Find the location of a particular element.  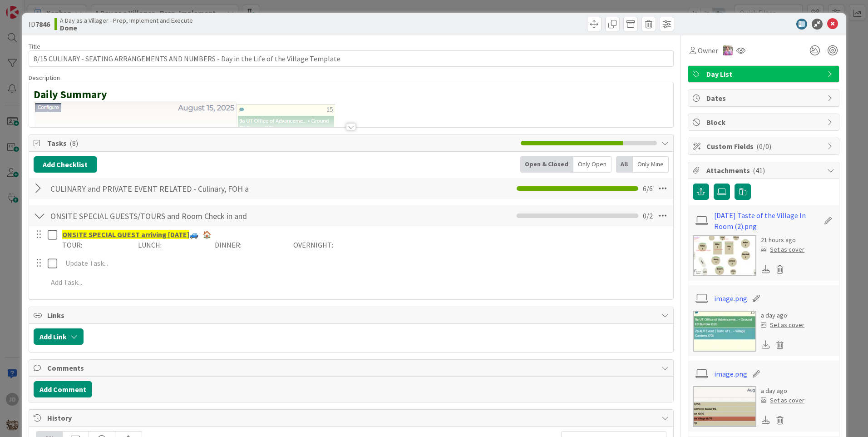

p: TOUR: LUNCH: DINNER: OVERNIGHT: is located at coordinates (364, 245).